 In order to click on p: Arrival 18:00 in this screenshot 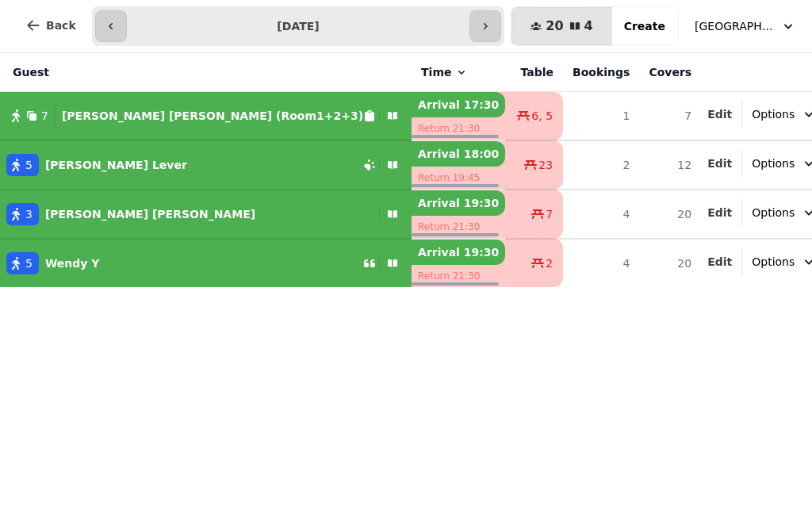, I will do `click(458, 154)`.